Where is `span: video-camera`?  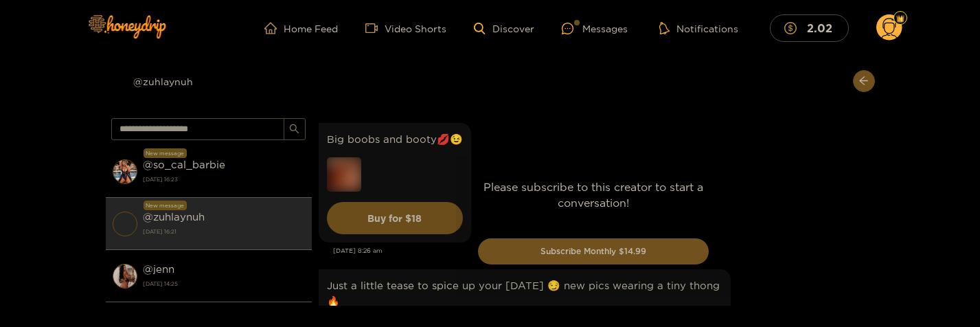 span: video-camera is located at coordinates (375, 28).